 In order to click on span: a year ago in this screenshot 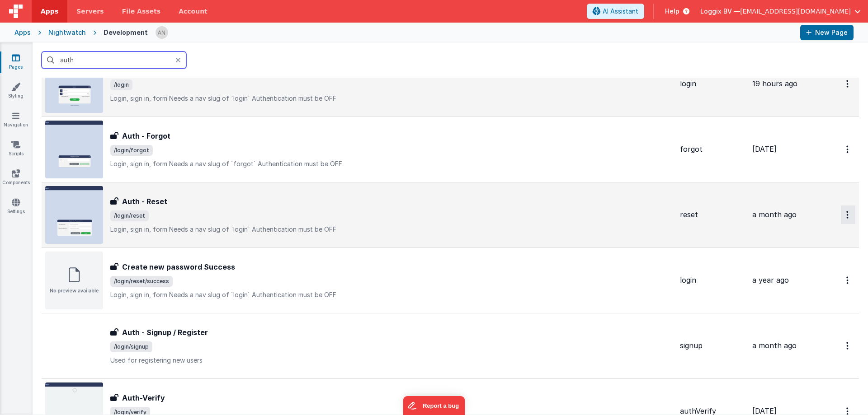, I will do `click(770, 280)`.